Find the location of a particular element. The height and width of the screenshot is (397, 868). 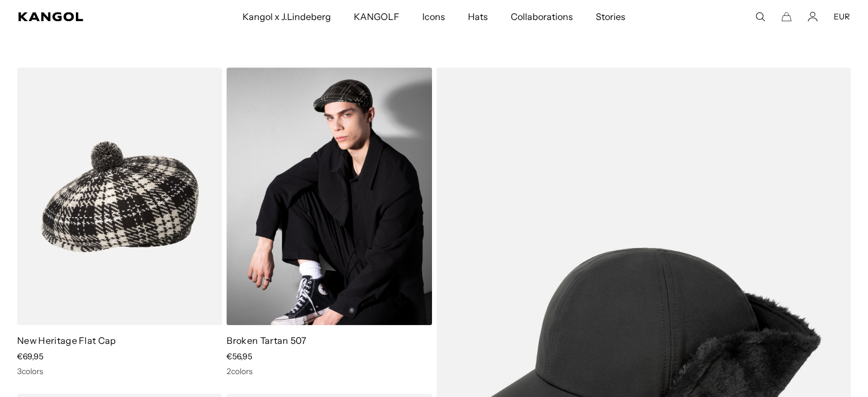

a: Broken Tartan 507 is located at coordinates (266, 340).